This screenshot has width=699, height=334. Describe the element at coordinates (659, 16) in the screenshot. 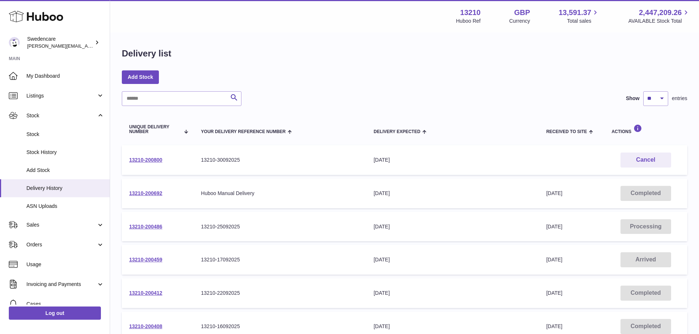

I see `a: 2,447,209.26 AVAILABLE Stock Total` at that location.